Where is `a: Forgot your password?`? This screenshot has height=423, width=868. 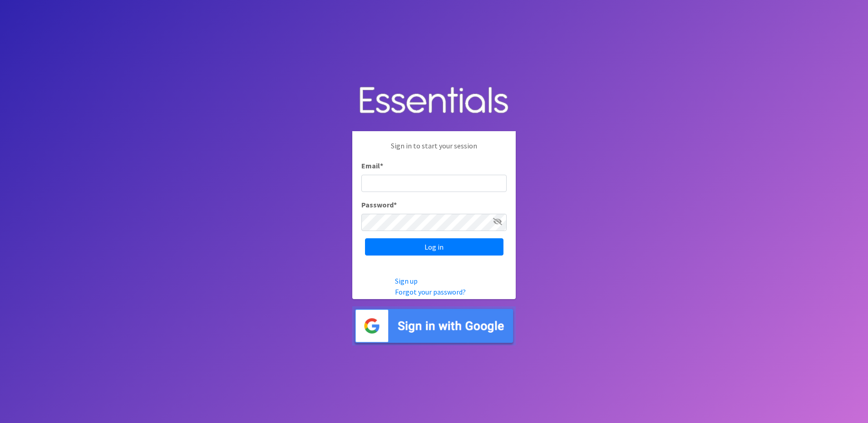 a: Forgot your password? is located at coordinates (430, 292).